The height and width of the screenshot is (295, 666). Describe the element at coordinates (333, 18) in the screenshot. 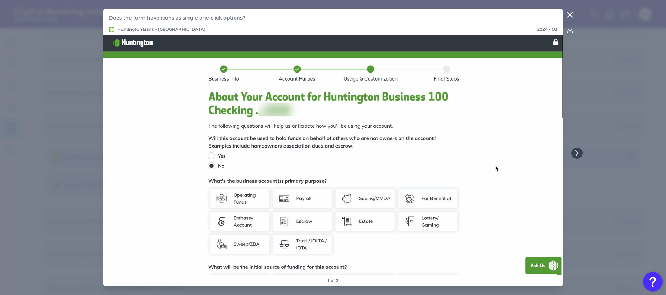

I see `p: Does the form have icons as single one click options?` at that location.